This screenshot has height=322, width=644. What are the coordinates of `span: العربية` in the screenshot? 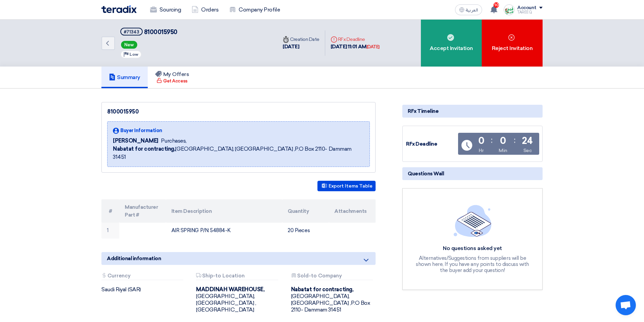 It's located at (472, 10).